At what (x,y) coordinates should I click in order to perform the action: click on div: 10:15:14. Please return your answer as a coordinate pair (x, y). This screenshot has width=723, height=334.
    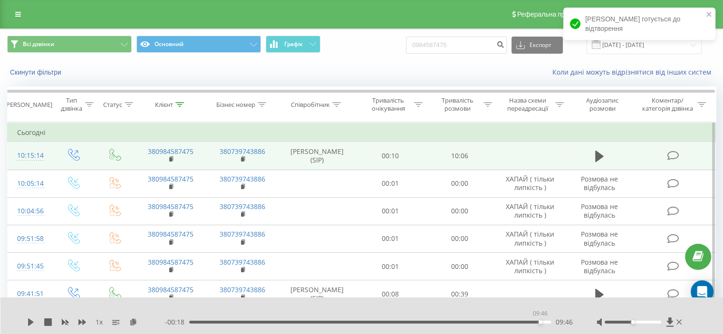
    Looking at the image, I should click on (29, 155).